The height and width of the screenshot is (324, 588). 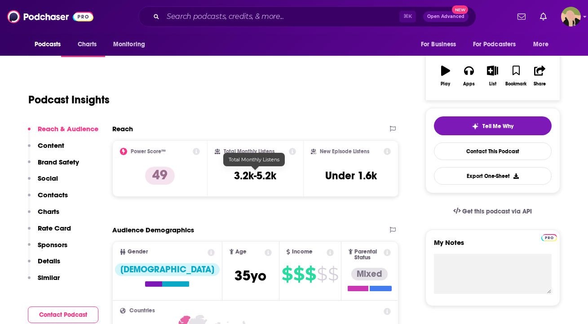 I want to click on button: tell me why sparkleTell Me Why, so click(x=493, y=126).